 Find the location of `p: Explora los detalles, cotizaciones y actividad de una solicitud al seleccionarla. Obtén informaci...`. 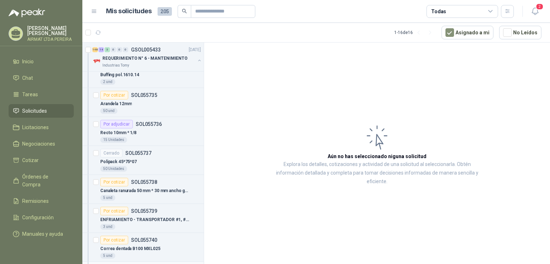

p: Explora los detalles, cotizaciones y actividad de una solicitud al seleccionarla. Obtén informaci... is located at coordinates (377, 173).